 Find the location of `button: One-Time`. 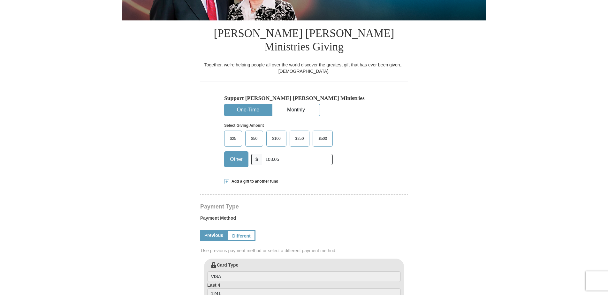

button: One-Time is located at coordinates (248, 110).